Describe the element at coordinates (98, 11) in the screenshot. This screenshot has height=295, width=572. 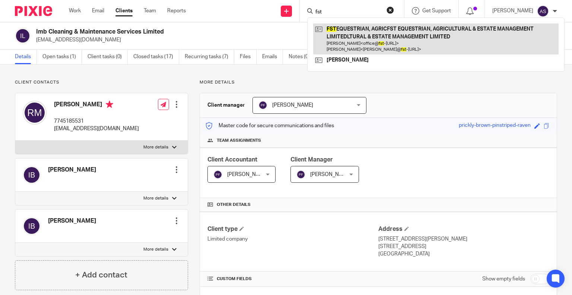
I see `a: Email` at that location.